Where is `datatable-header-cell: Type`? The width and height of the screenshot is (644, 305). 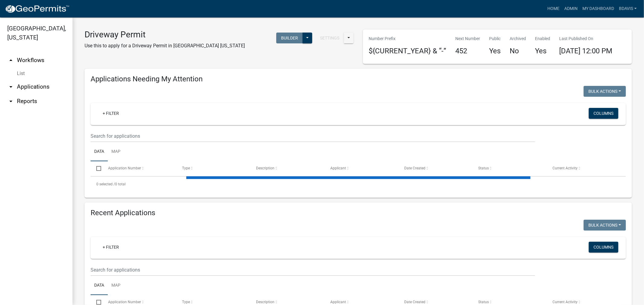 datatable-header-cell: Type is located at coordinates (213, 169).